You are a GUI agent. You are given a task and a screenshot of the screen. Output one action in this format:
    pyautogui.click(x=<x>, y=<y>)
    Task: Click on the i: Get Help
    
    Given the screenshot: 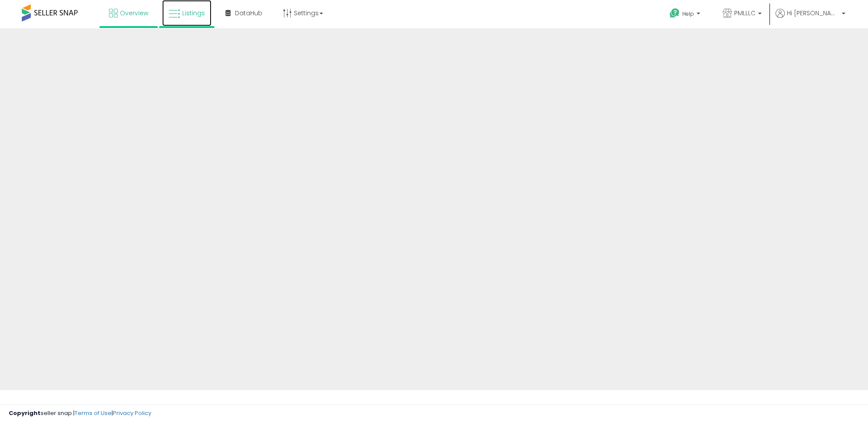 What is the action you would take?
    pyautogui.click(x=675, y=13)
    